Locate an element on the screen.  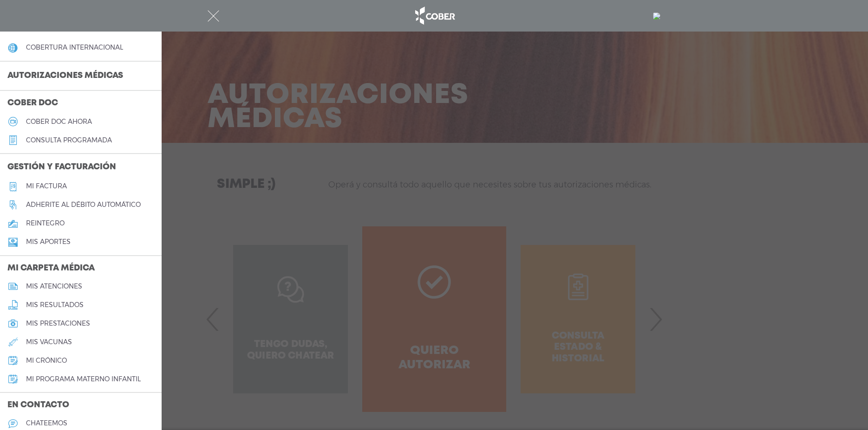
img: 3828 is located at coordinates (656, 16).